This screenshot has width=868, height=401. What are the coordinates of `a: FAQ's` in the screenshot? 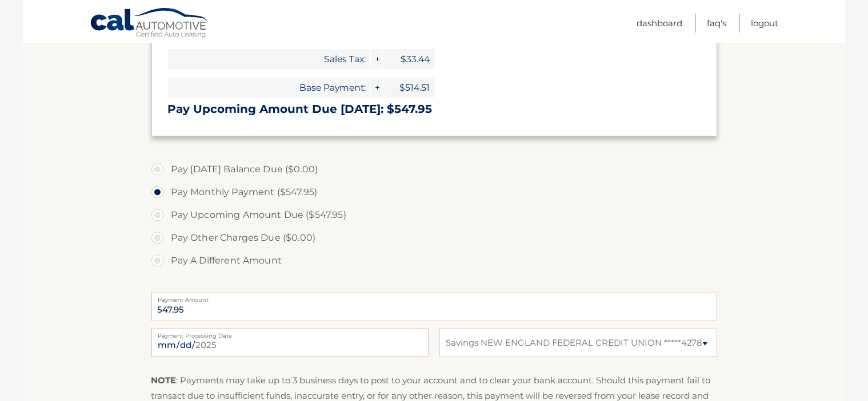 It's located at (717, 23).